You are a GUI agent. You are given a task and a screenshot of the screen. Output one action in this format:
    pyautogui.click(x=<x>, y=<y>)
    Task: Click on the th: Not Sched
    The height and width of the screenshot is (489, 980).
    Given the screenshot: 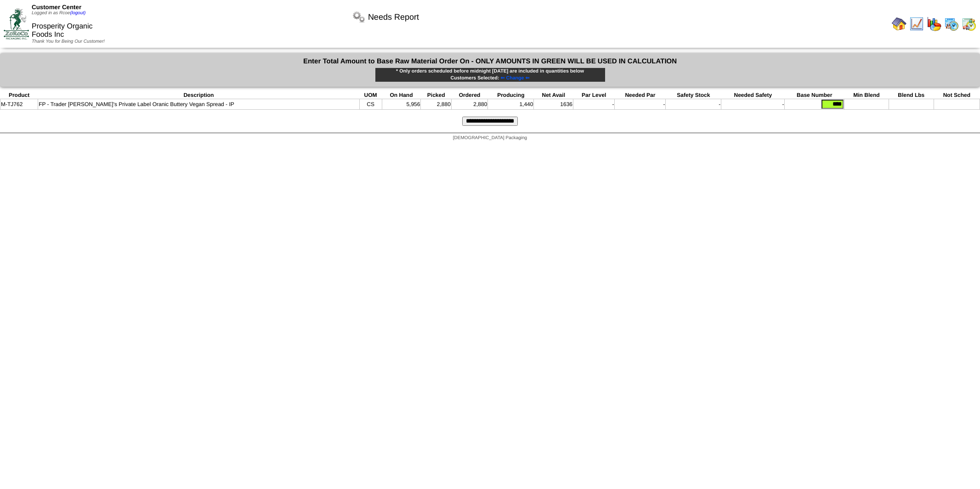 What is the action you would take?
    pyautogui.click(x=957, y=95)
    